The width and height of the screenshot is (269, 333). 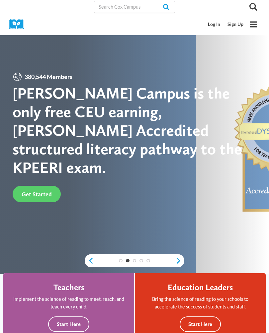 What do you see at coordinates (214, 24) in the screenshot?
I see `a: Log In` at bounding box center [214, 24].